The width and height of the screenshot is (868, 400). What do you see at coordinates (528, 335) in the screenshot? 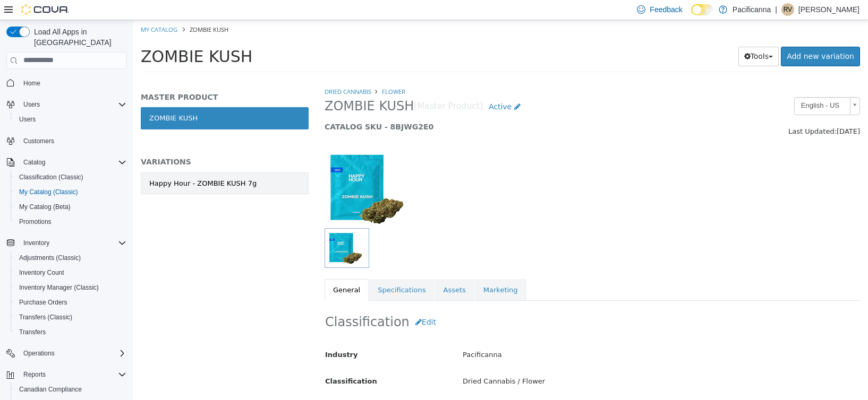
I see `div: Pacificanna` at bounding box center [528, 335].